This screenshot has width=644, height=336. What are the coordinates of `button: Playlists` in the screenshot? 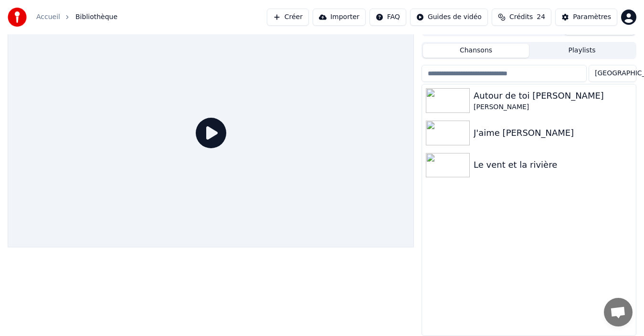 It's located at (582, 50).